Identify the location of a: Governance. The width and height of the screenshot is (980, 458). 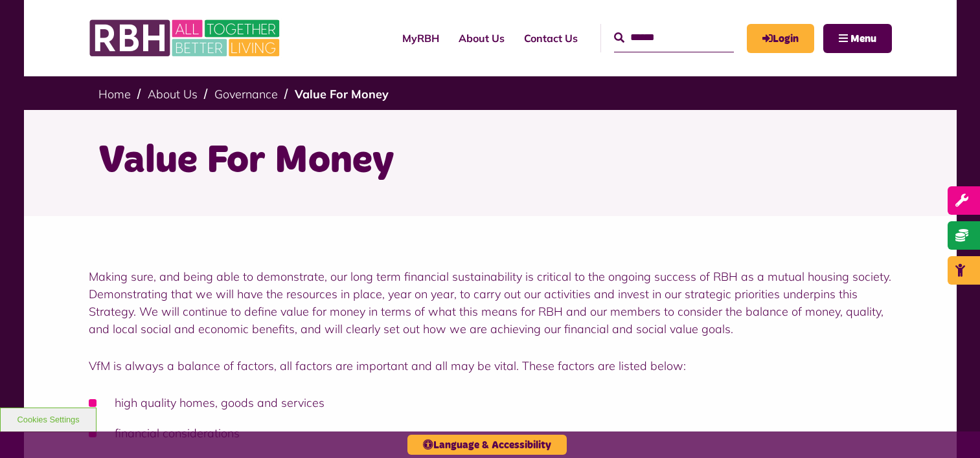
(246, 94).